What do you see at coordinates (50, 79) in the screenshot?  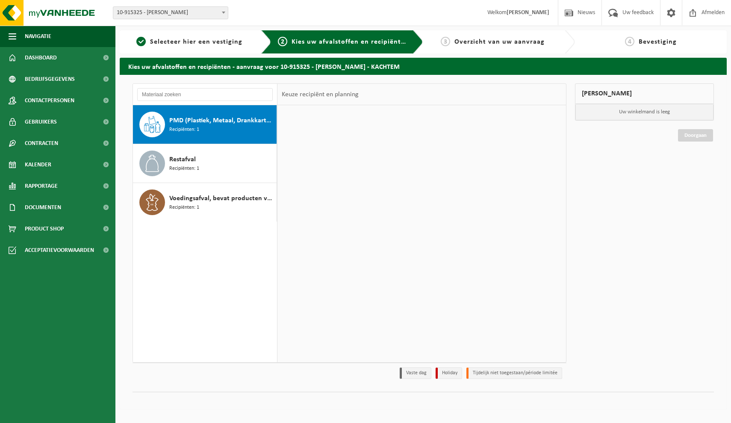 I see `span: Bedrijfsgegevens` at bounding box center [50, 79].